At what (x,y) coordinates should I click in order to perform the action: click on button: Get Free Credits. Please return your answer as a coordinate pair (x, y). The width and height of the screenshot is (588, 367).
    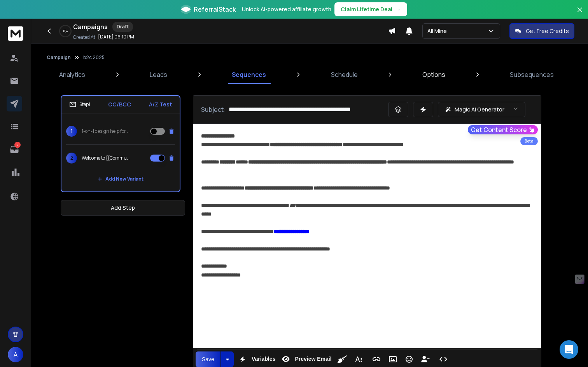
    Looking at the image, I should click on (542, 31).